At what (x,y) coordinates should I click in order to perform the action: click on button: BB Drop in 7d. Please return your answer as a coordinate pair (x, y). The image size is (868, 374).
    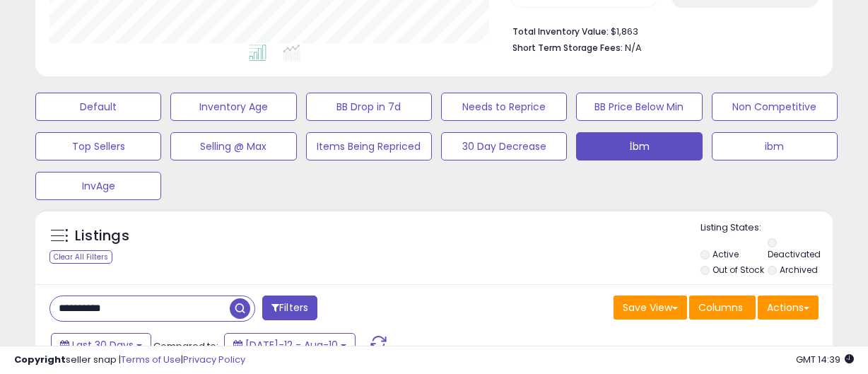
    Looking at the image, I should click on (369, 107).